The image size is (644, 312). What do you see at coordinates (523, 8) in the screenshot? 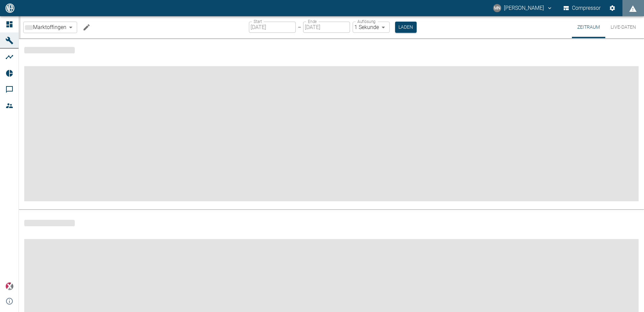
I see `button: neumann@arcanum-energy.de` at bounding box center [523, 8].